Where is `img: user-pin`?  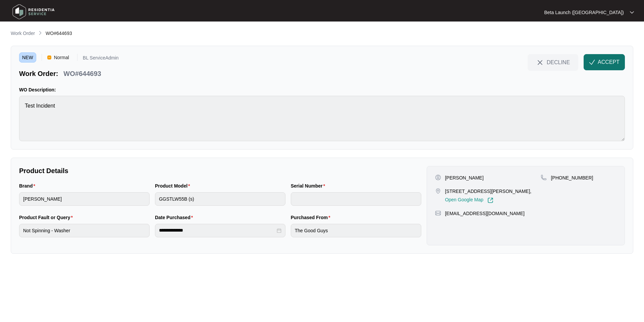 img: user-pin is located at coordinates (438, 178).